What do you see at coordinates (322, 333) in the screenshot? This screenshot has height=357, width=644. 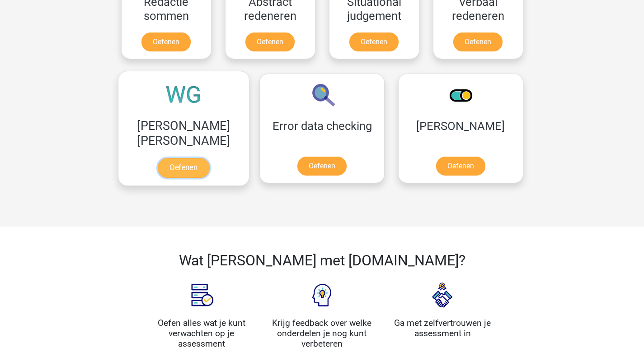 I see `h4: Krijg feedback over welke onderdelen je nog kunt verbeteren` at bounding box center [322, 333].